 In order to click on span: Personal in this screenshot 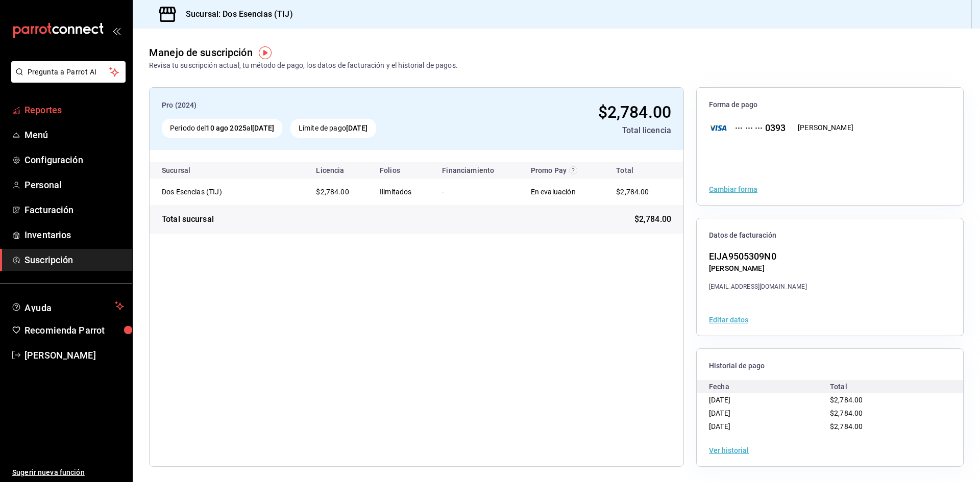, I will do `click(74, 185)`.